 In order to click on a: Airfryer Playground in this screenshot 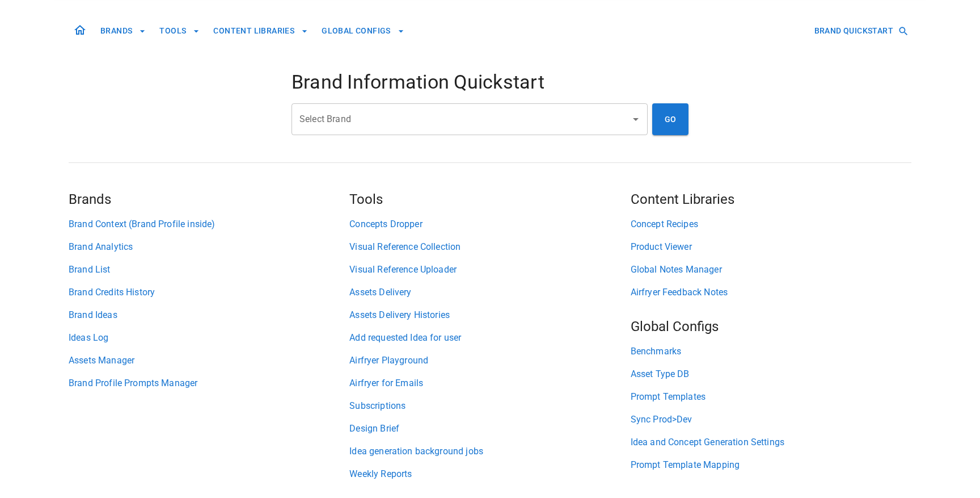, I will do `click(489, 361)`.